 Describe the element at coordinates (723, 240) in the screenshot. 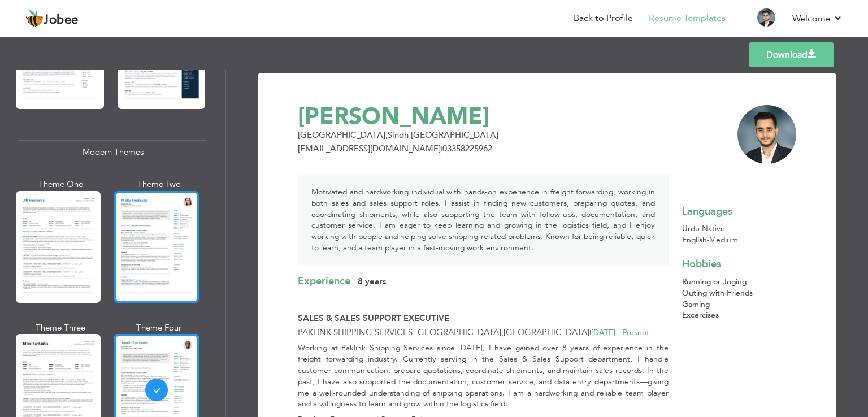

I see `span: Medium` at that location.